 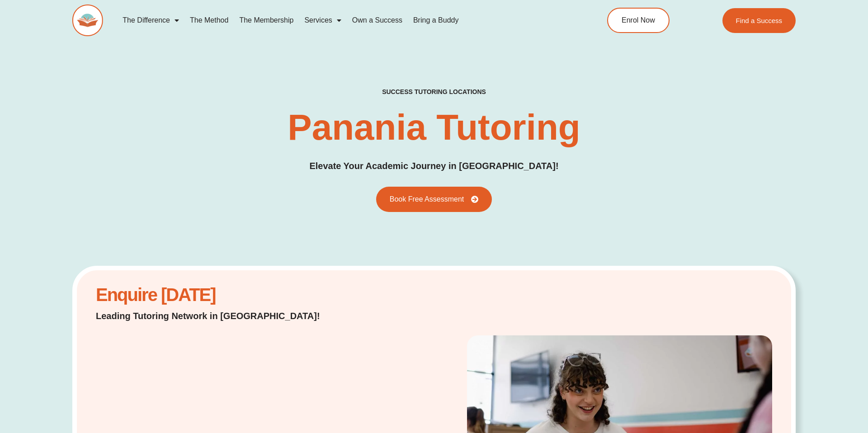 I want to click on a: Book Free Assessment, so click(x=434, y=199).